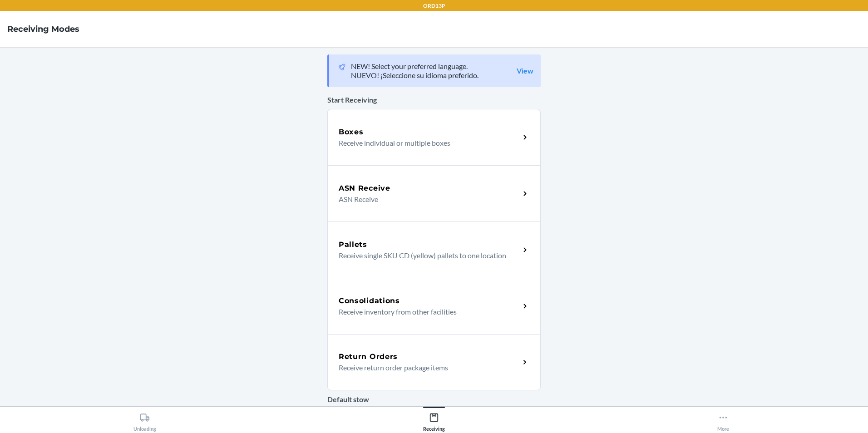 The height and width of the screenshot is (433, 868). Describe the element at coordinates (723, 421) in the screenshot. I see `div: More` at that location.